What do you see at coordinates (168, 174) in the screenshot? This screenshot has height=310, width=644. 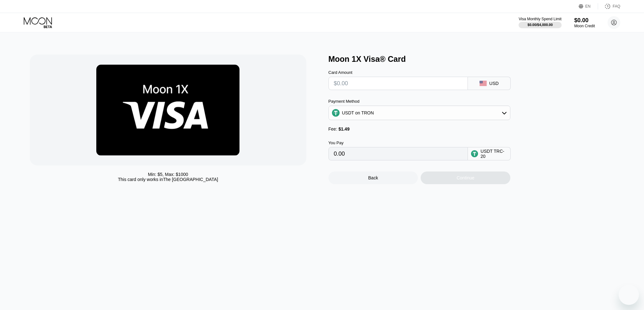 I see `div: Min: $ 5 , Max: $ 1000` at bounding box center [168, 174].